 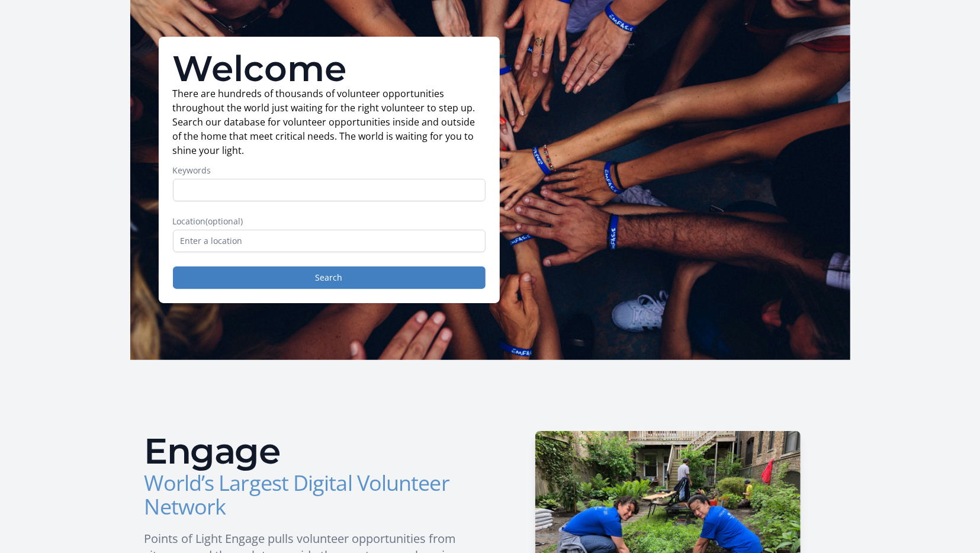 I want to click on input: Enter a location, so click(x=329, y=241).